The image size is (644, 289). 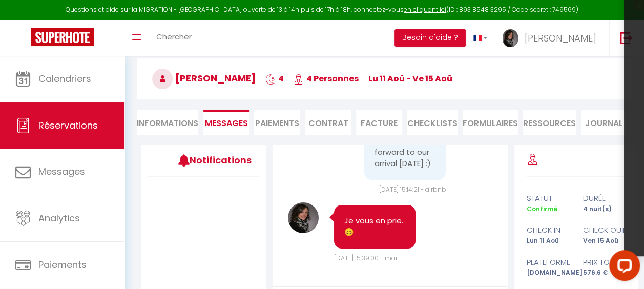 I want to click on li: Paiements, so click(x=277, y=122).